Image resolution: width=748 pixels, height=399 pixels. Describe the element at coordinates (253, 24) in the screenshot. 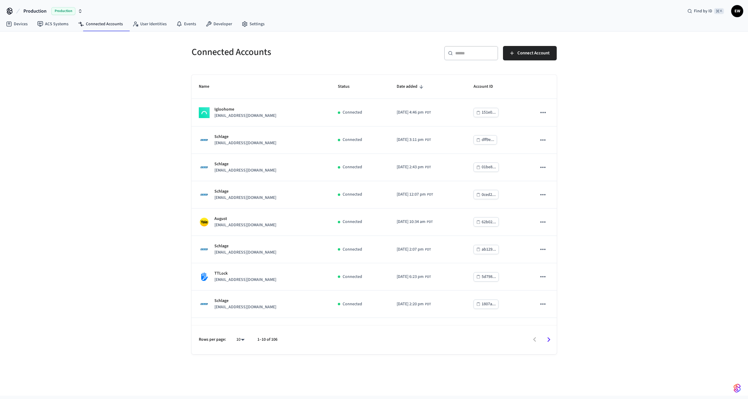

I see `a: Settings` at that location.